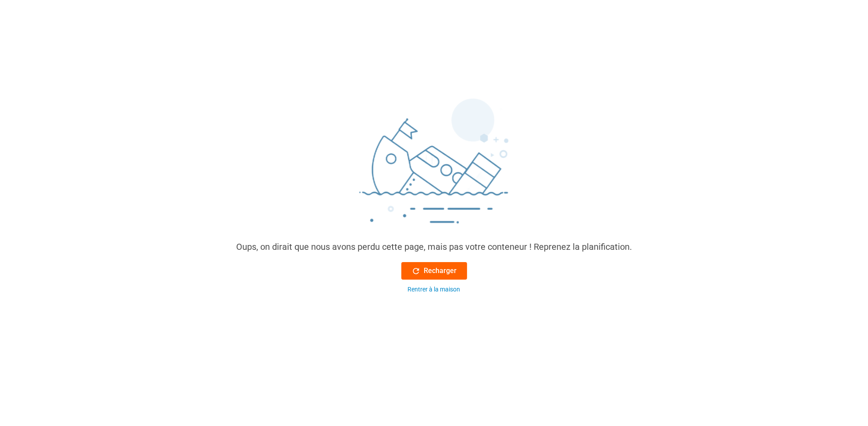 The height and width of the screenshot is (426, 868). Describe the element at coordinates (434, 289) in the screenshot. I see `font: Rentrer à la maison` at that location.